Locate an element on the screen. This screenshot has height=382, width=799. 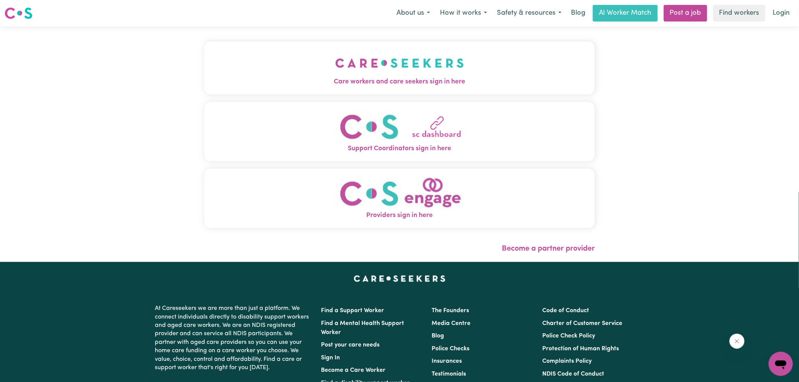
a: Protection of Human Rights is located at coordinates (580, 349).